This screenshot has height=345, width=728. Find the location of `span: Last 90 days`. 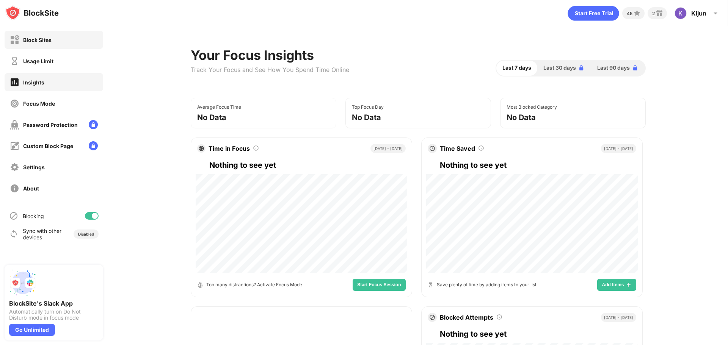

span: Last 90 days is located at coordinates (614, 68).